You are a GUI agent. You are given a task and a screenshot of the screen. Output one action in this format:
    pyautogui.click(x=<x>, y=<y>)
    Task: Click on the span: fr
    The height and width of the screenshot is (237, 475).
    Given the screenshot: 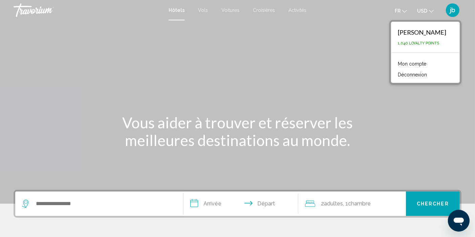 What is the action you would take?
    pyautogui.click(x=398, y=11)
    